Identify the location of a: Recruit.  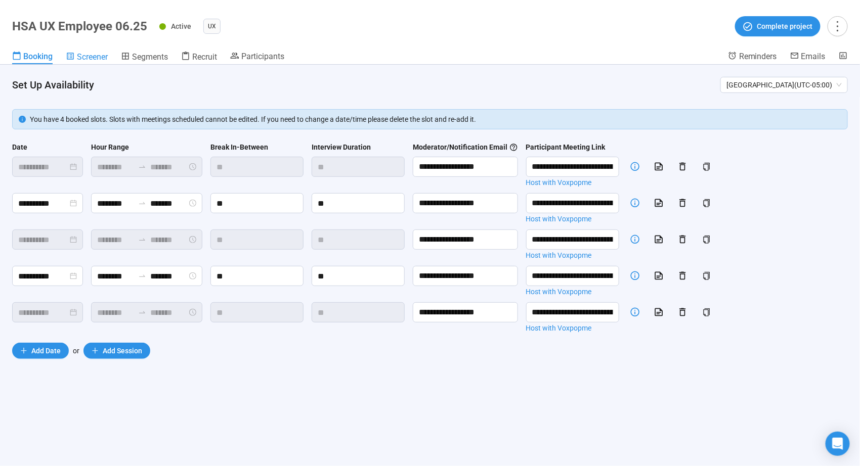
(199, 58).